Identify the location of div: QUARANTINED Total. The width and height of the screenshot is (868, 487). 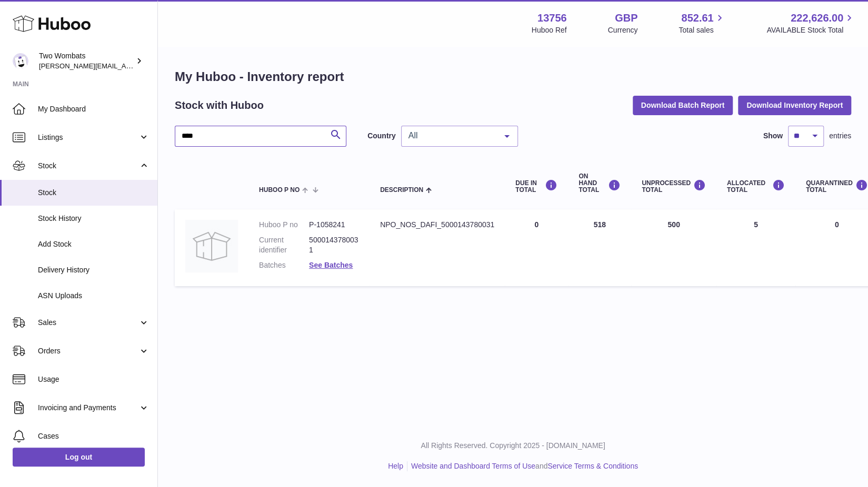
(837, 187).